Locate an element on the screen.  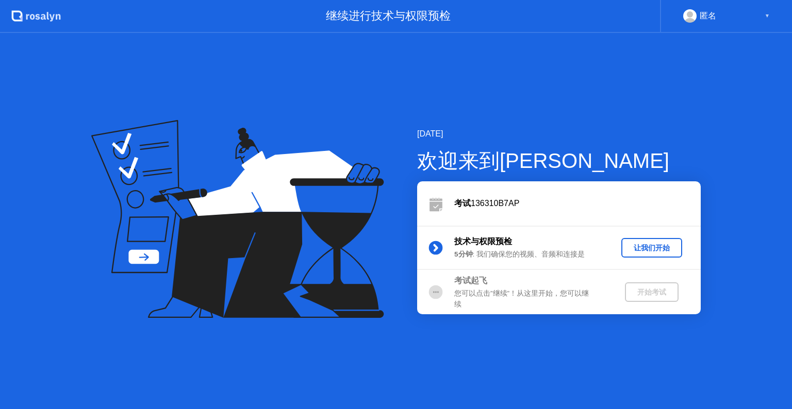
button: 让我们开始 is located at coordinates (652, 248).